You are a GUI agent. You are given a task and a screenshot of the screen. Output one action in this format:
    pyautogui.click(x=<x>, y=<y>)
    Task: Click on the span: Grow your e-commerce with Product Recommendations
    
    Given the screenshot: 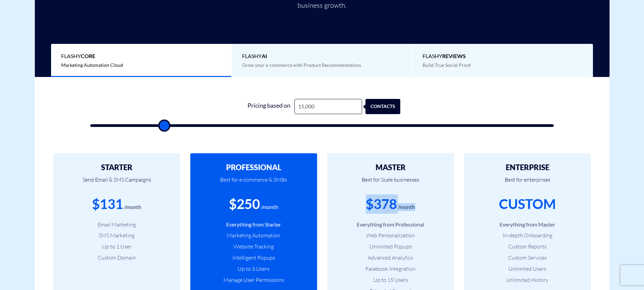 What is the action you would take?
    pyautogui.click(x=301, y=65)
    